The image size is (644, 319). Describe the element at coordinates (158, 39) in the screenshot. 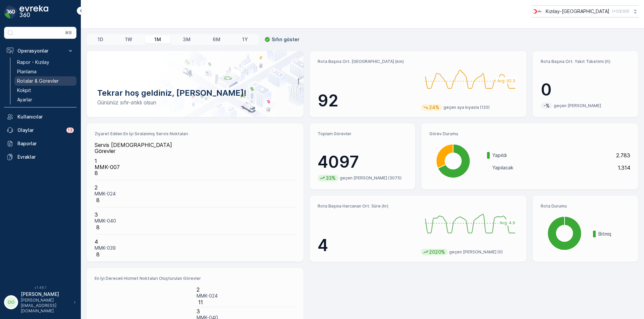

I see `p: 1M` at that location.